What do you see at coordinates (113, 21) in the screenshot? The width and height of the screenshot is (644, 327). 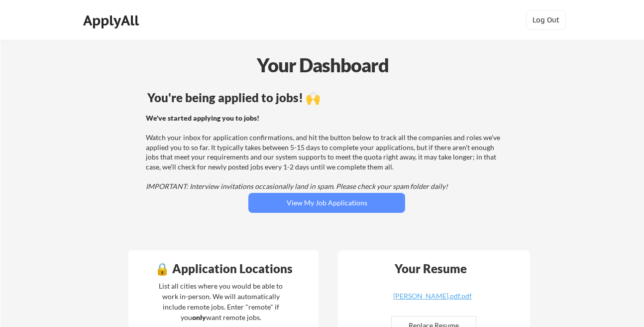 I see `div: ApplyAll` at bounding box center [113, 21].